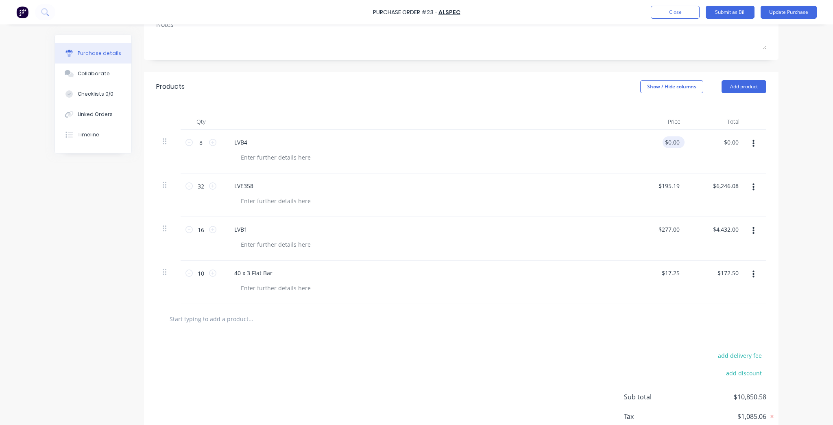  I want to click on div: Checklists 0/0, so click(96, 94).